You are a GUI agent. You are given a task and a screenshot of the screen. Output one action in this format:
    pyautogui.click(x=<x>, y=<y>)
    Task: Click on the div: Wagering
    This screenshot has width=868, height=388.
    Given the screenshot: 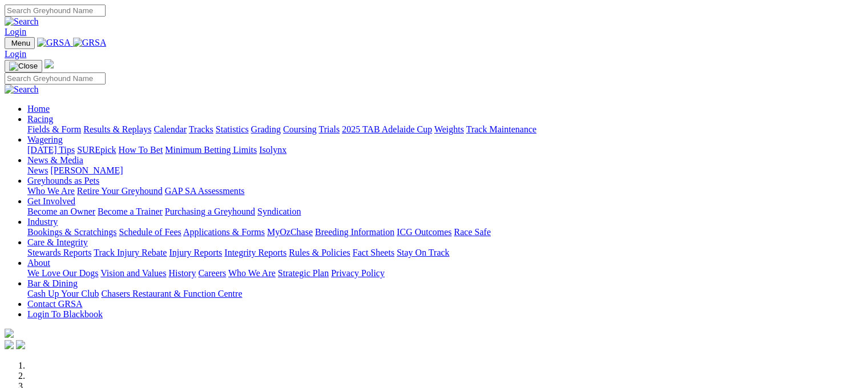 What is the action you would take?
    pyautogui.click(x=445, y=150)
    